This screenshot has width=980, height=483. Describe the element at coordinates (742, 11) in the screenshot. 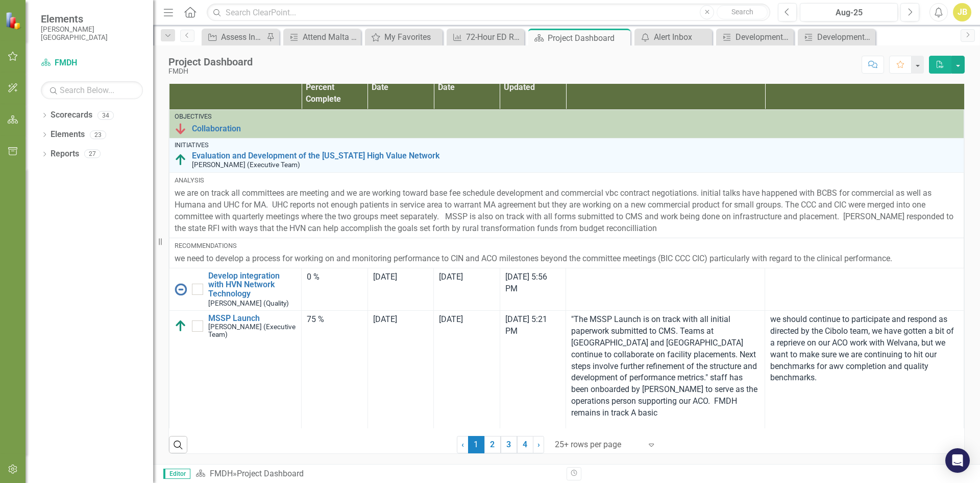

I see `span: Search` at that location.